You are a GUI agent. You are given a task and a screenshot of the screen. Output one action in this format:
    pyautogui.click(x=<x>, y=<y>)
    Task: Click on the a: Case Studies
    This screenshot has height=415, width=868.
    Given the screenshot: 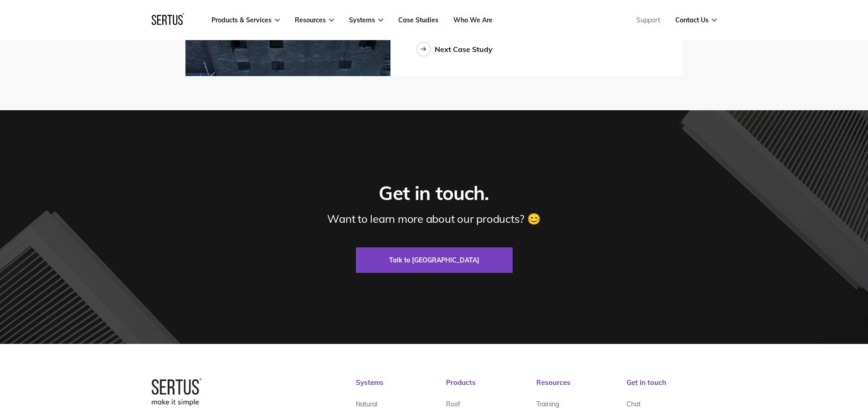 What is the action you would take?
    pyautogui.click(x=418, y=20)
    